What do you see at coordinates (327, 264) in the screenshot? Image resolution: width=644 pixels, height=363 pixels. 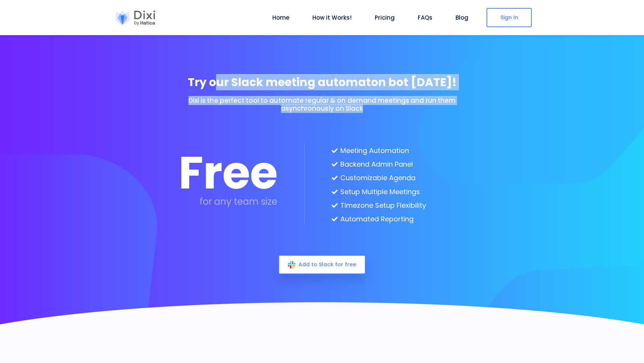 I see `span: Add to Slack for free` at bounding box center [327, 264].